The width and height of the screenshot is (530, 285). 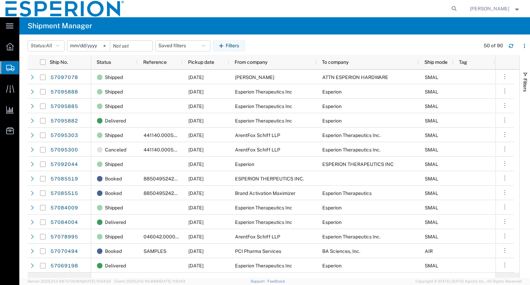 I want to click on span: ESPERION THERAPEUTICS INC, so click(x=358, y=164).